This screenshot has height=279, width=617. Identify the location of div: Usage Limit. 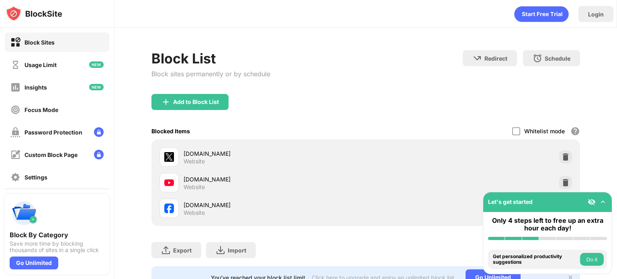
(41, 65).